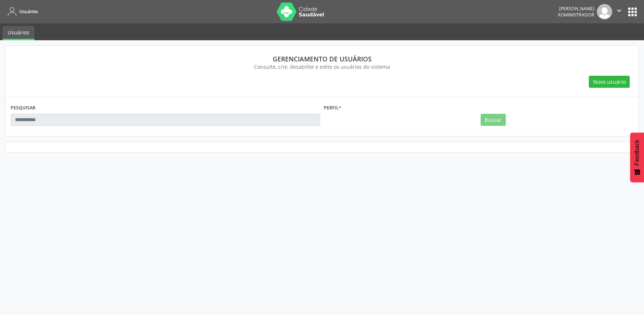 The image size is (644, 315). What do you see at coordinates (29, 11) in the screenshot?
I see `span: Usuários` at bounding box center [29, 11].